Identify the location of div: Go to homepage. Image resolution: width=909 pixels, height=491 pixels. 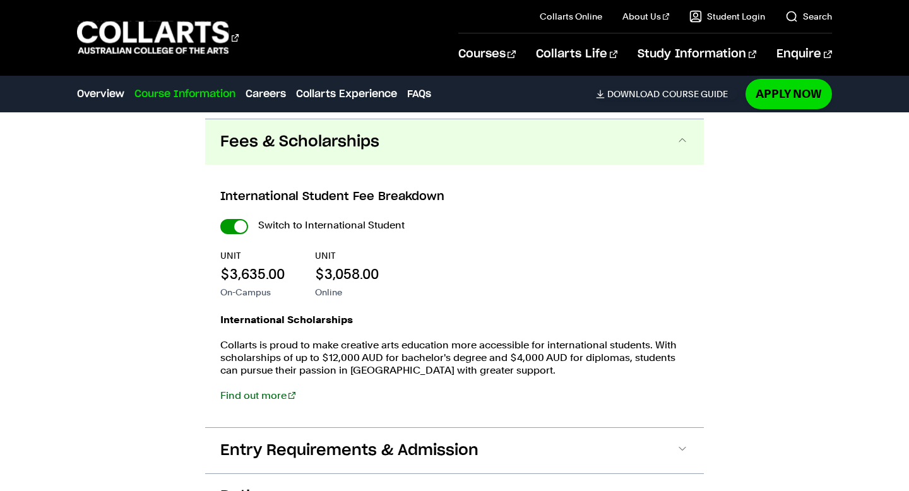
(158, 37).